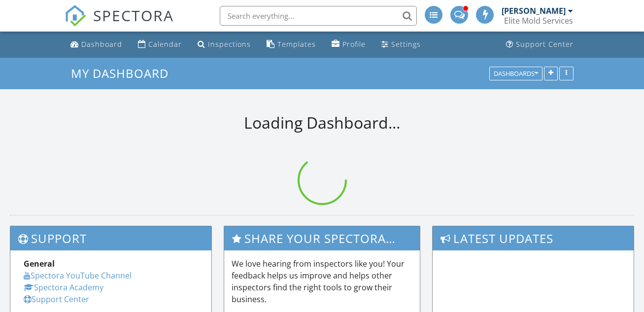  What do you see at coordinates (296, 44) in the screenshot?
I see `div: Templates` at bounding box center [296, 44].